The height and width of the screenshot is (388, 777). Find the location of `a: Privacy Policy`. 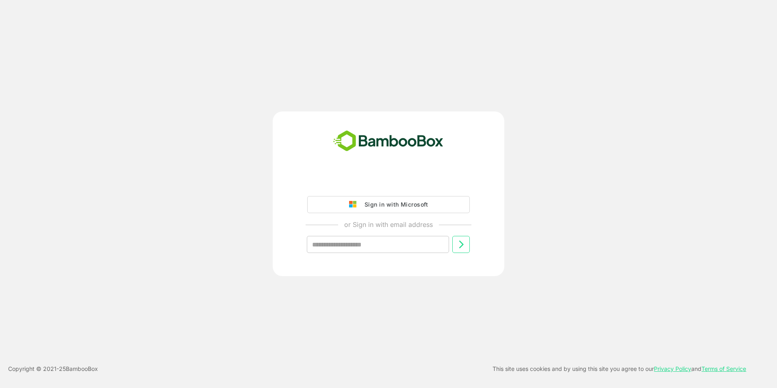

a: Privacy Policy is located at coordinates (672, 368).